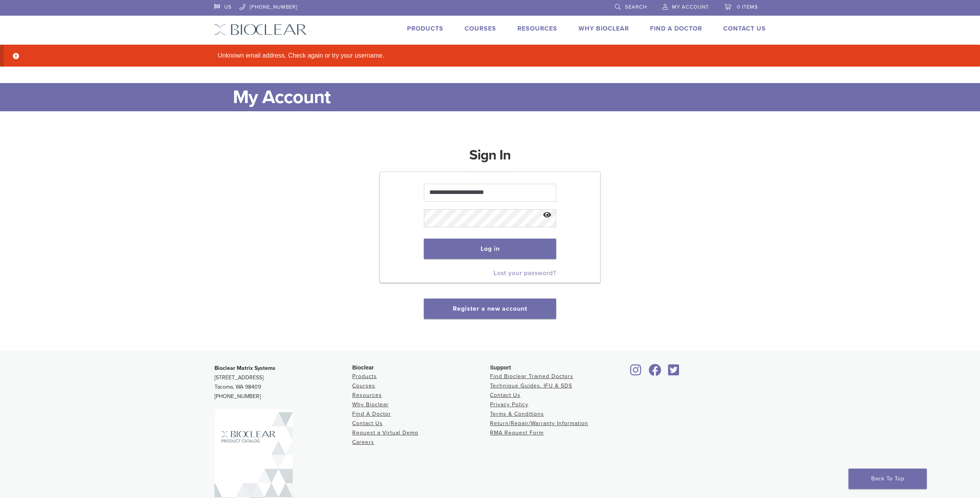 The height and width of the screenshot is (498, 980). What do you see at coordinates (517, 413) in the screenshot?
I see `a: Terms & Conditions` at bounding box center [517, 413].